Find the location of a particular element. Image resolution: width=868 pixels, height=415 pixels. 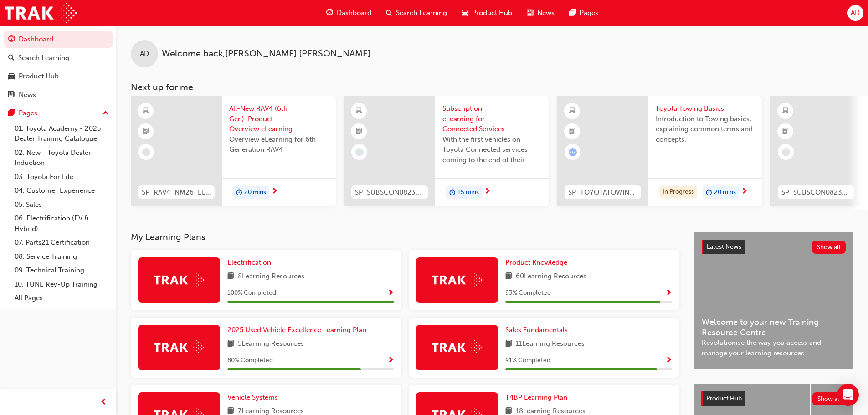

span: Overview eLearning for 6th Generation RAV4 is located at coordinates (279, 145).